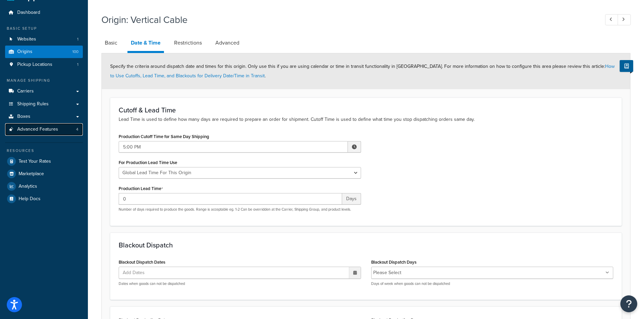 The height and width of the screenshot is (319, 644). I want to click on h1: Origin: Vertical Cable, so click(347, 20).